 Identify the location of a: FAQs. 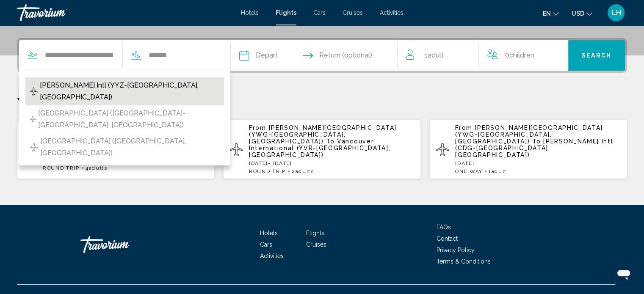
(444, 227).